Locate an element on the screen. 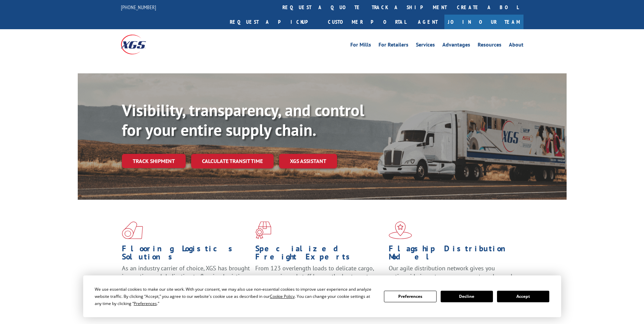 The height and width of the screenshot is (324, 644). a: Request a pickup is located at coordinates (273, 22).